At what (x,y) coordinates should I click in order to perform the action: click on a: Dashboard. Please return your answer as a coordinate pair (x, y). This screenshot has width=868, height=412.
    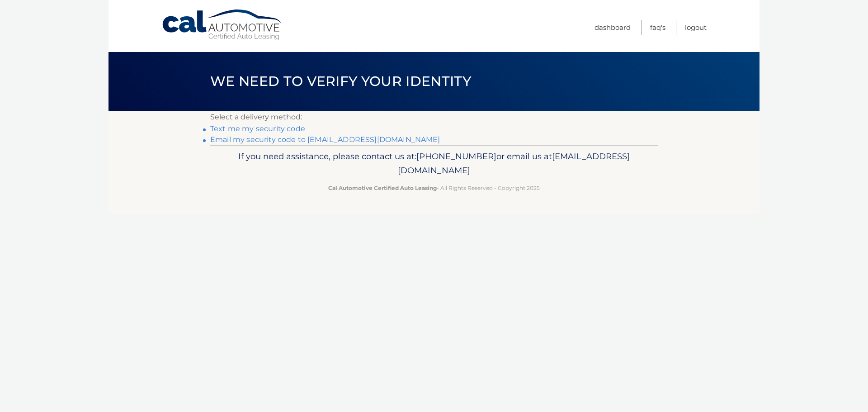
    Looking at the image, I should click on (613, 27).